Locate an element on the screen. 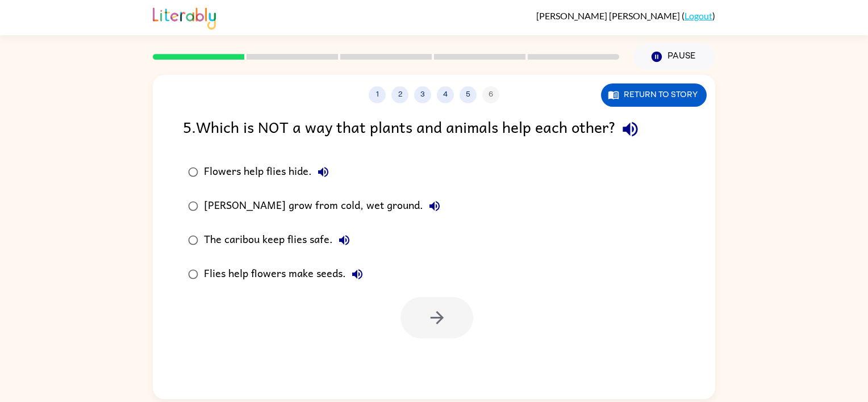  div: Flowers help flies hide. is located at coordinates (269, 172).